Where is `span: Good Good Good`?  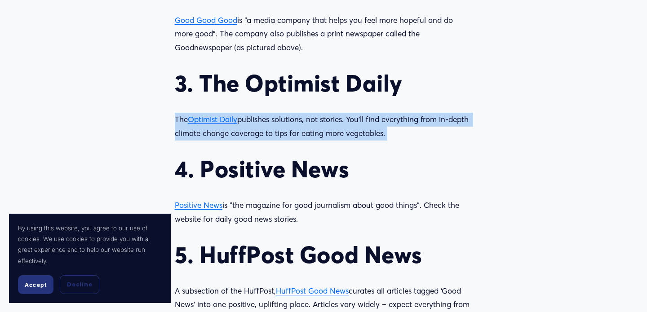
span: Good Good Good is located at coordinates (206, 20).